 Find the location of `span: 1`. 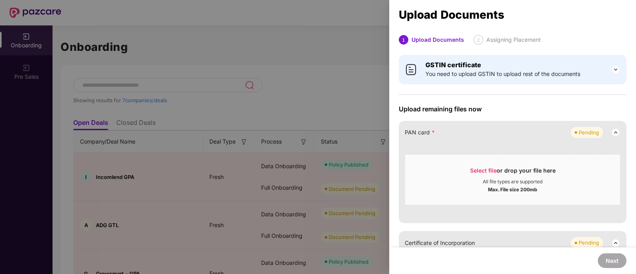

span: 1 is located at coordinates (403, 40).